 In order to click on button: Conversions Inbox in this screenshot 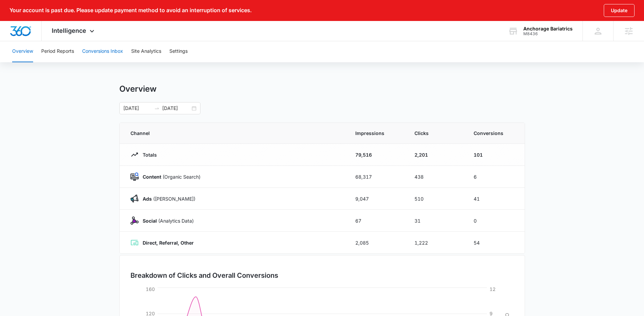, I will do `click(102, 51)`.